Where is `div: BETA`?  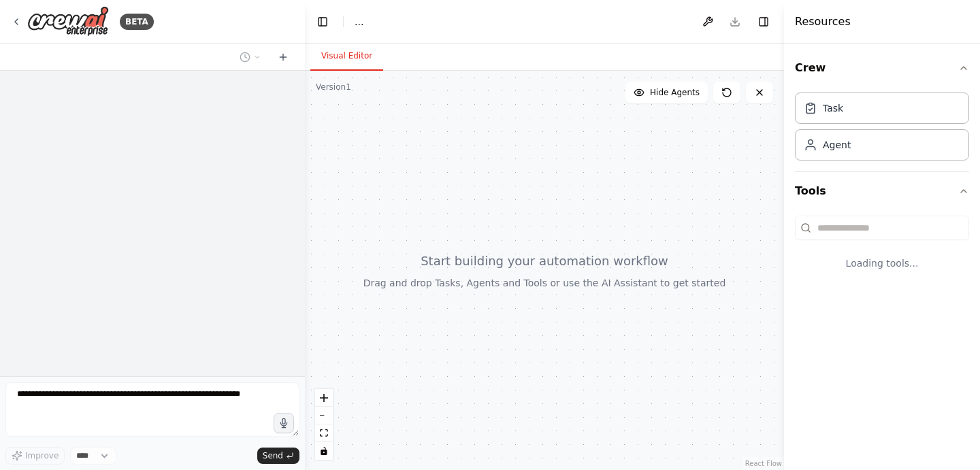
div: BETA is located at coordinates (137, 21).